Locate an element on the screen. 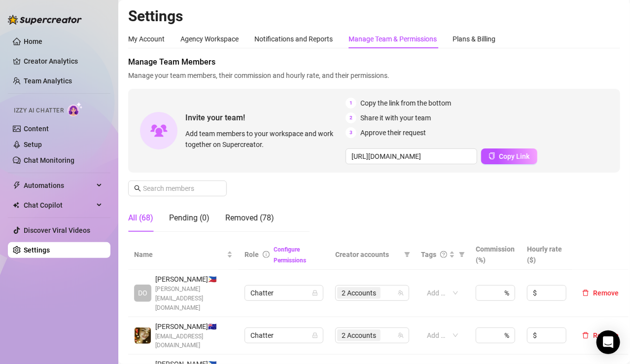  img: deia jane boiser is located at coordinates (143, 335).